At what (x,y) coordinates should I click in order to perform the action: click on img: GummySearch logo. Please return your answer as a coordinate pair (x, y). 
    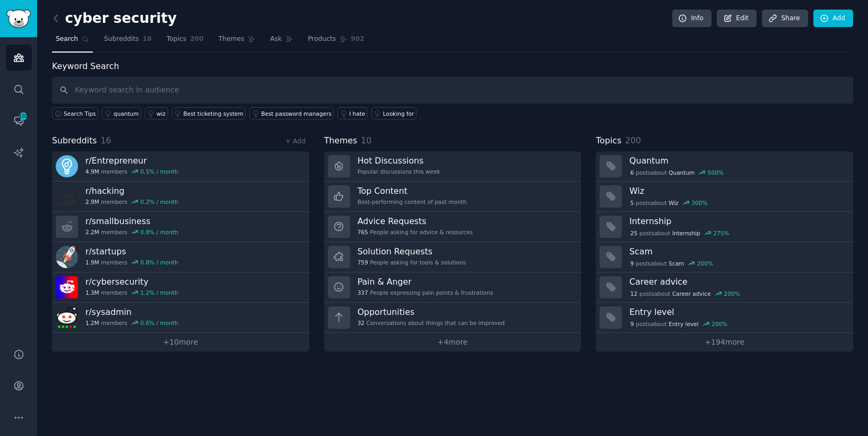
    Looking at the image, I should click on (18, 18).